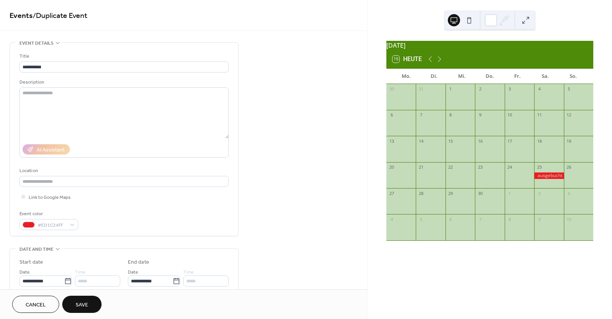  What do you see at coordinates (421, 193) in the screenshot?
I see `div: 28` at bounding box center [421, 193].